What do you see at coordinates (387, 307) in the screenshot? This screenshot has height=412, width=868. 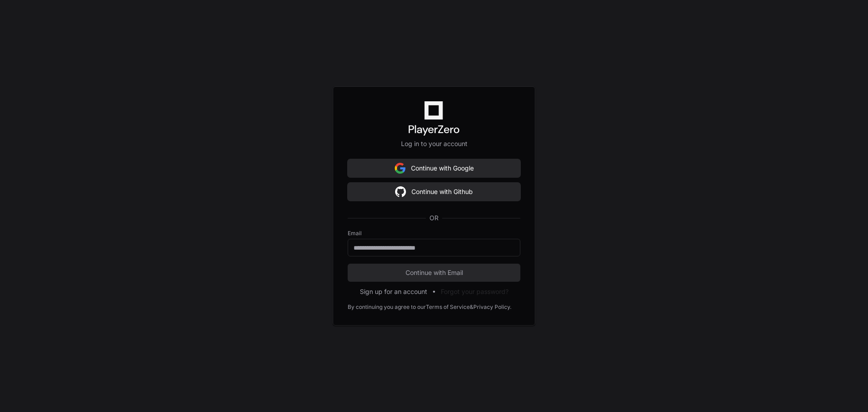 I see `div: By continuing you agree to our` at bounding box center [387, 307].